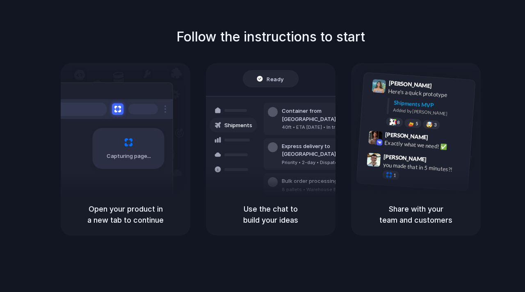 This screenshot has width=525, height=292. Describe the element at coordinates (431, 105) in the screenshot. I see `div: Shipments MVP` at that location.